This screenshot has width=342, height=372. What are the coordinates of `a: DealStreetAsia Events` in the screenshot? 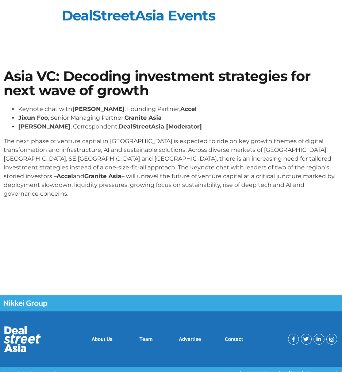 It's located at (138, 15).